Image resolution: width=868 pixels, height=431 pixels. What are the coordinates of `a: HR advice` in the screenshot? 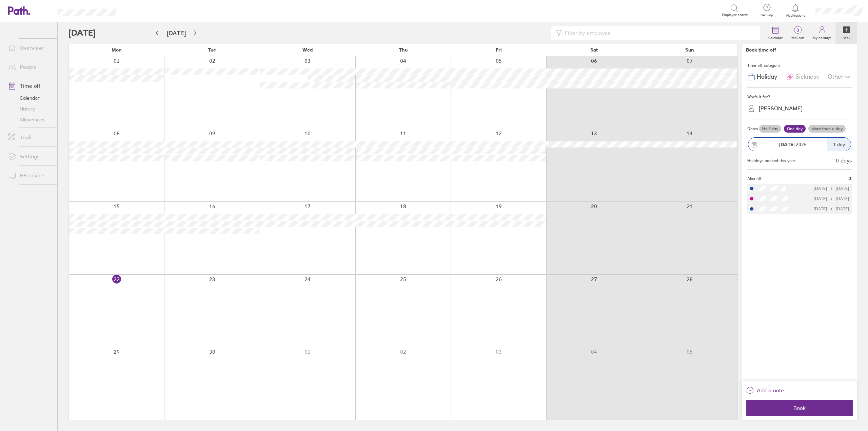 It's located at (30, 176).